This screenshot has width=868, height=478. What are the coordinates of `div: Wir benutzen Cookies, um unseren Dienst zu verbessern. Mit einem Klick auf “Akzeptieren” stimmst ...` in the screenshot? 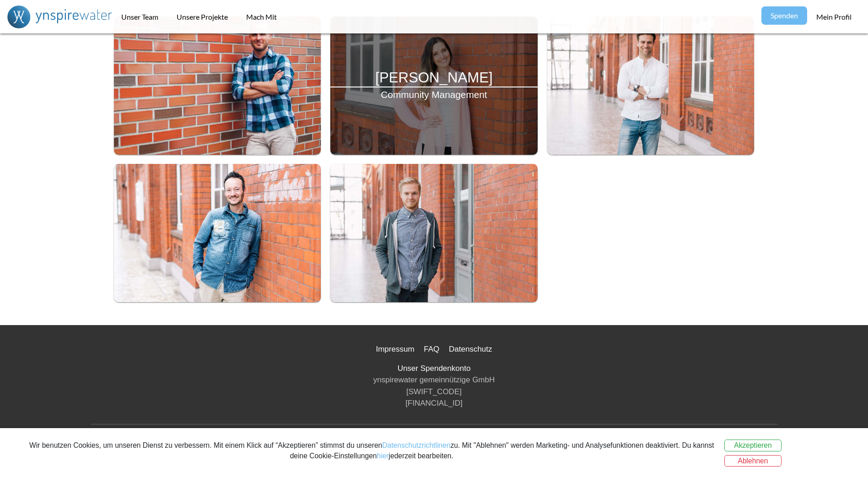 It's located at (371, 451).